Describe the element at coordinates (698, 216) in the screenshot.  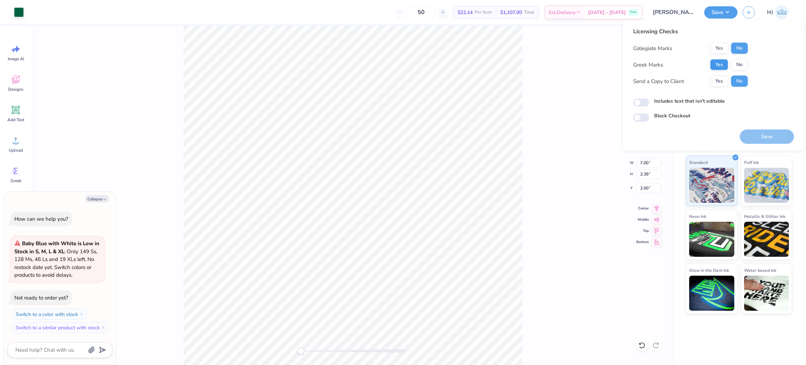
I see `span: Neon Ink` at that location.